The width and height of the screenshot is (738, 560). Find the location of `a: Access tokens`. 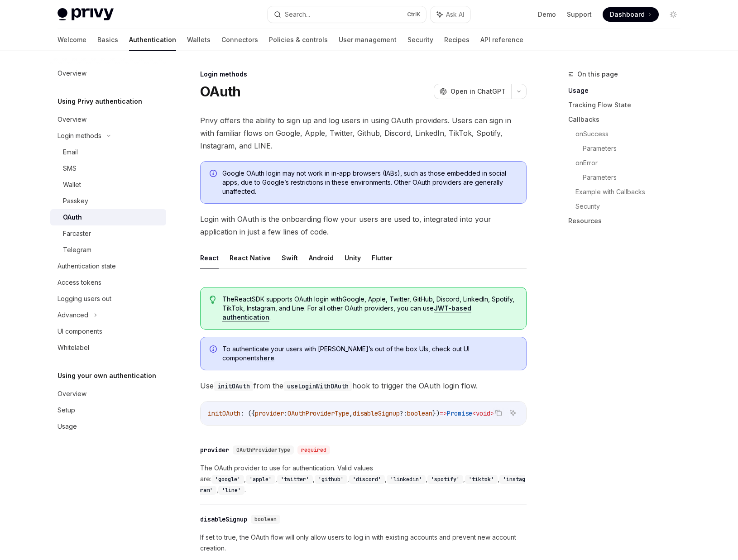

a: Access tokens is located at coordinates (108, 282).